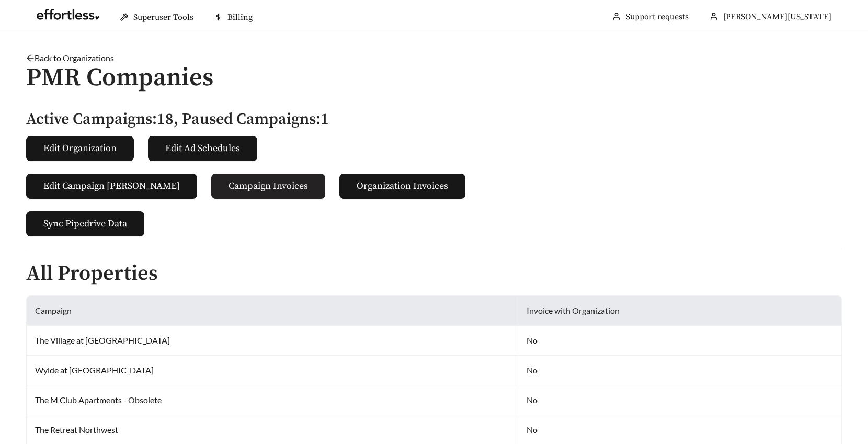 The image size is (868, 444). I want to click on a: arrow-leftBack to Organizations, so click(70, 57).